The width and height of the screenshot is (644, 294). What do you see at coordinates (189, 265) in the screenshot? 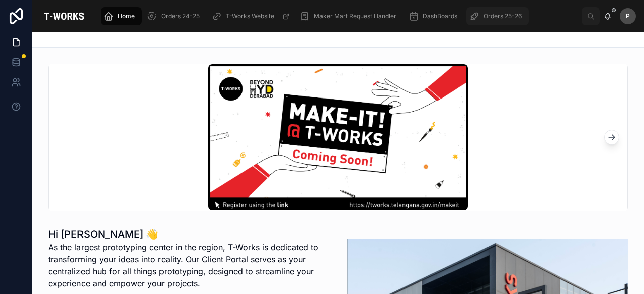
I see `p: As the largest prototyping center in the region, T-Works is dedicated to transforming your ideas ...` at bounding box center [189, 265].